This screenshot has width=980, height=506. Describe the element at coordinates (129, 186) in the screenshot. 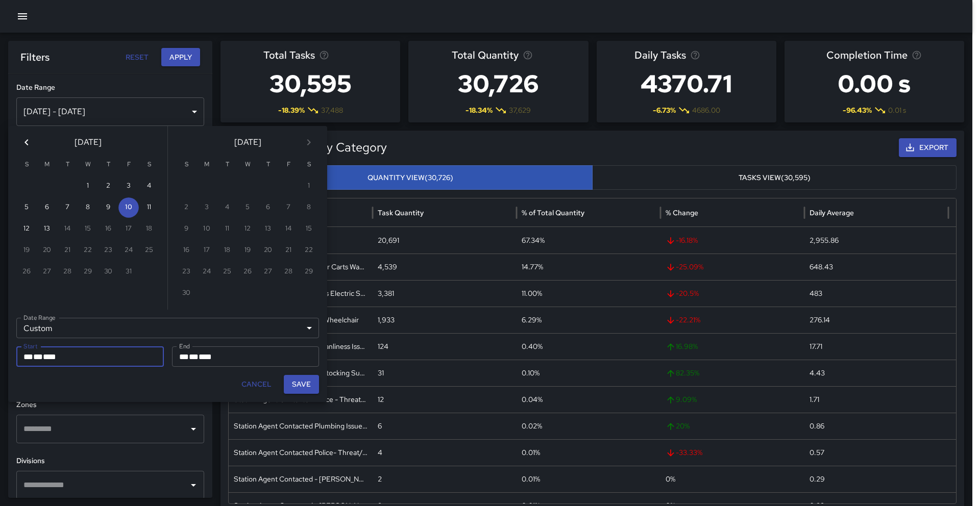

I see `button: 3` at that location.